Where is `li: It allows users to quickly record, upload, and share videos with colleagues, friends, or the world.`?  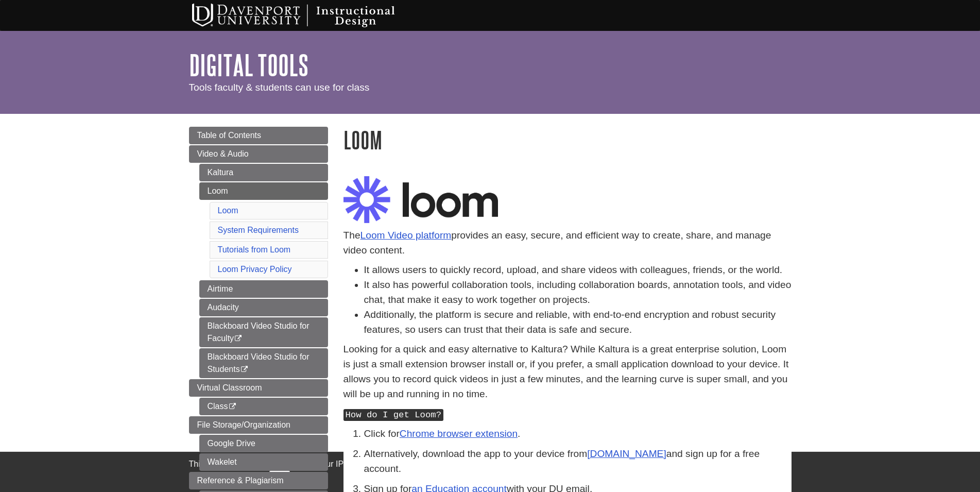 li: It allows users to quickly record, upload, and share videos with colleagues, friends, or the world. is located at coordinates (578, 270).